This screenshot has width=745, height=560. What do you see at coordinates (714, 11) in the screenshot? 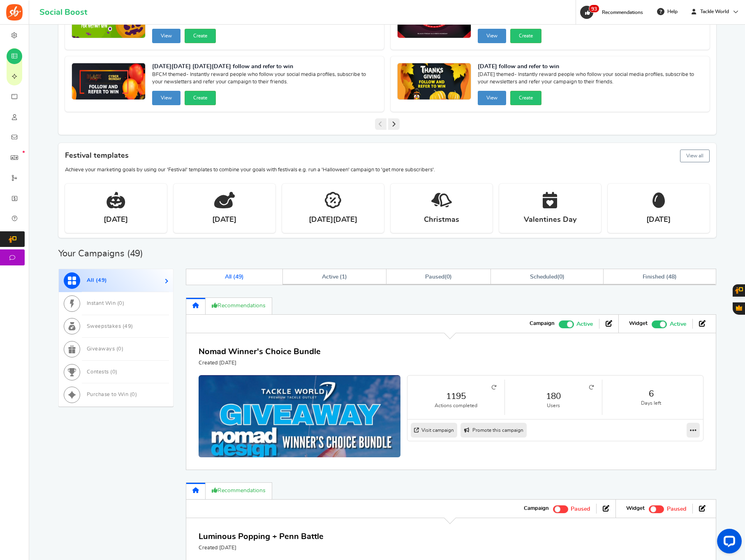
I see `span: Tackle World` at bounding box center [714, 11].